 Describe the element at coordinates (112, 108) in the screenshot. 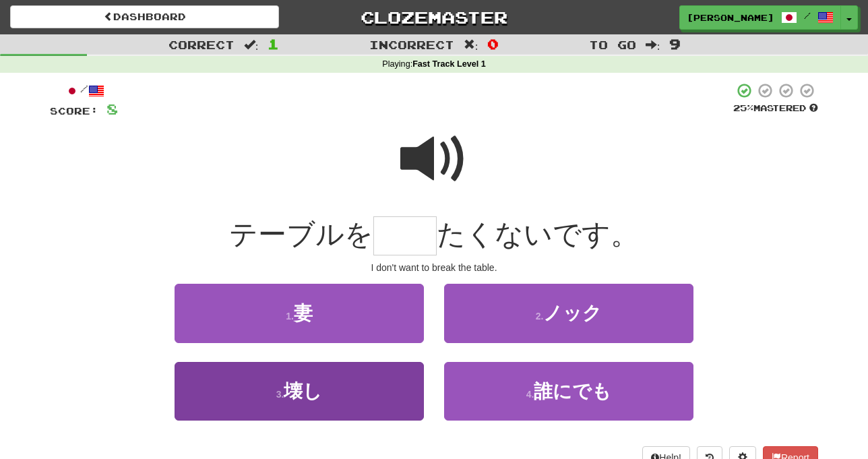

I see `span: 8` at that location.